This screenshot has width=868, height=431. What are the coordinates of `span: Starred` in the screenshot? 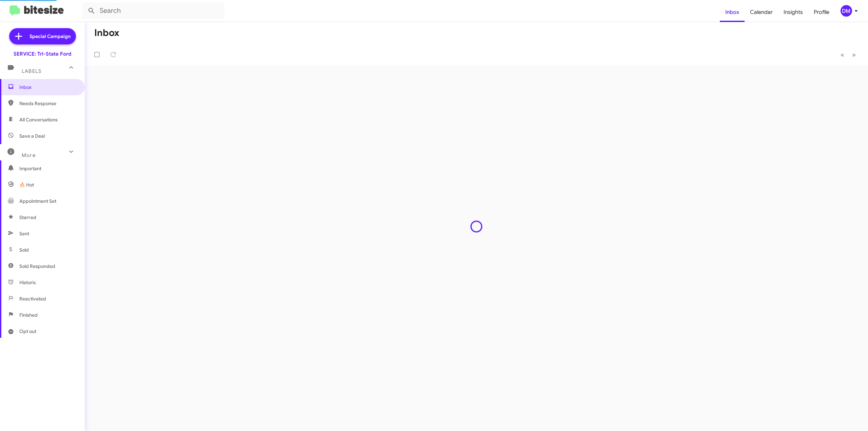 It's located at (28, 217).